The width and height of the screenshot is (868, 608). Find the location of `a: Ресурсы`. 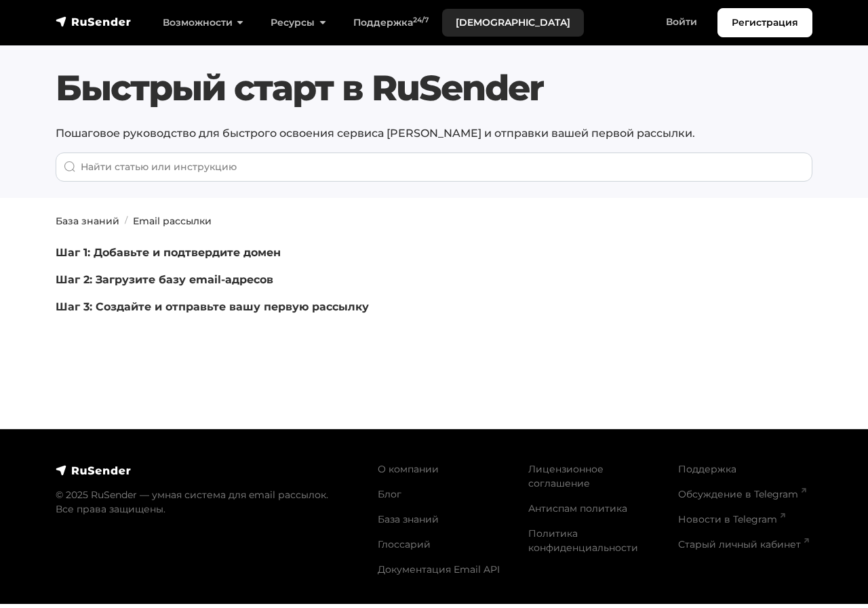

a: Ресурсы is located at coordinates (298, 22).